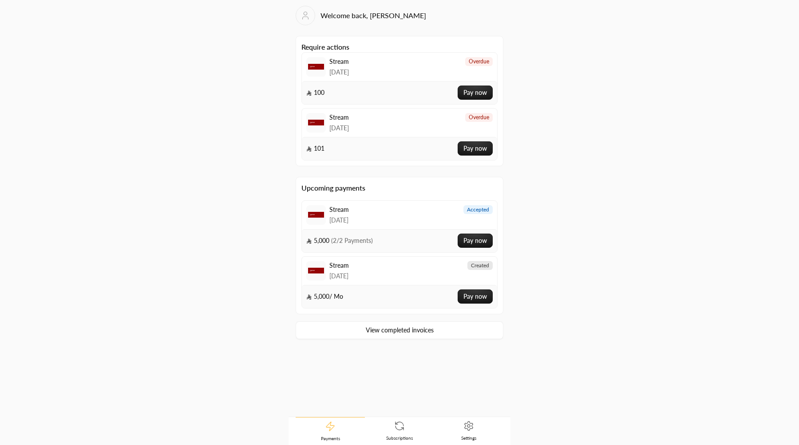  Describe the element at coordinates (399, 431) in the screenshot. I see `a: Subscriptions` at that location.